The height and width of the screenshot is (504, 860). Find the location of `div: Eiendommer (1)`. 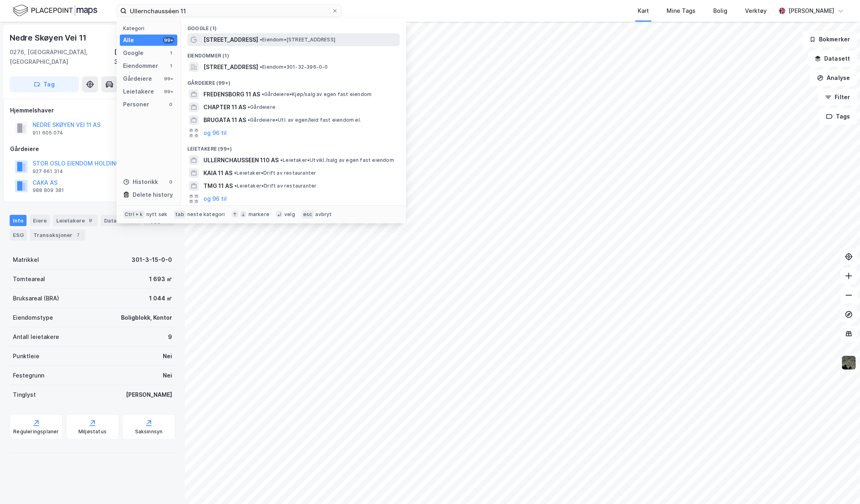

div: Eiendommer (1) is located at coordinates (294, 53).